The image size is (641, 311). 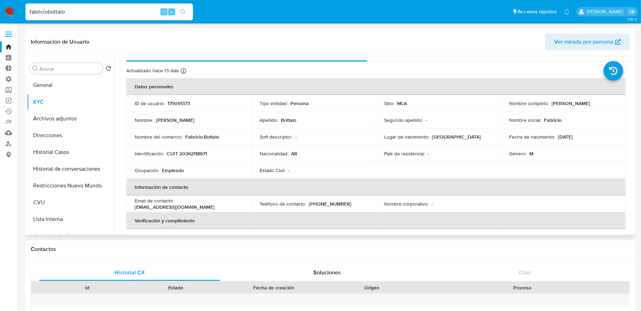 What do you see at coordinates (153, 71) in the screenshot?
I see `p: Actualizado hace 13 días` at bounding box center [153, 71].